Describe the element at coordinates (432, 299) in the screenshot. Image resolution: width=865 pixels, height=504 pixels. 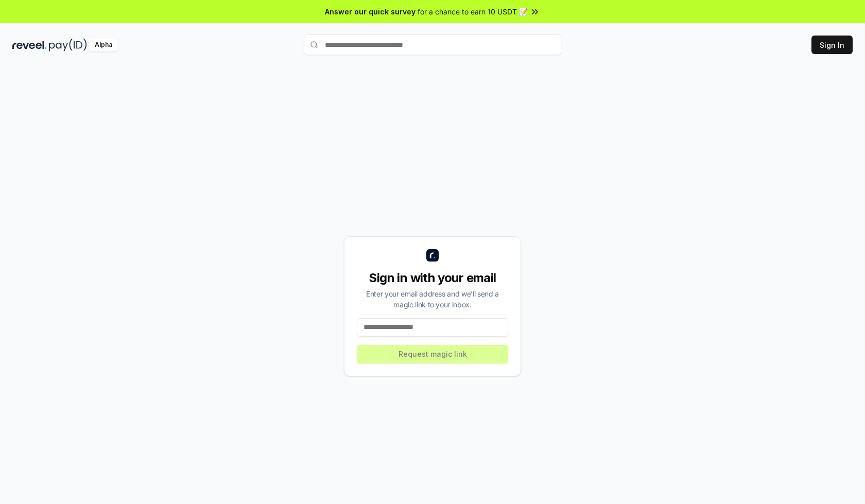
I see `div: Enter your email address and we’ll send a magic link to your inbox.` at that location.